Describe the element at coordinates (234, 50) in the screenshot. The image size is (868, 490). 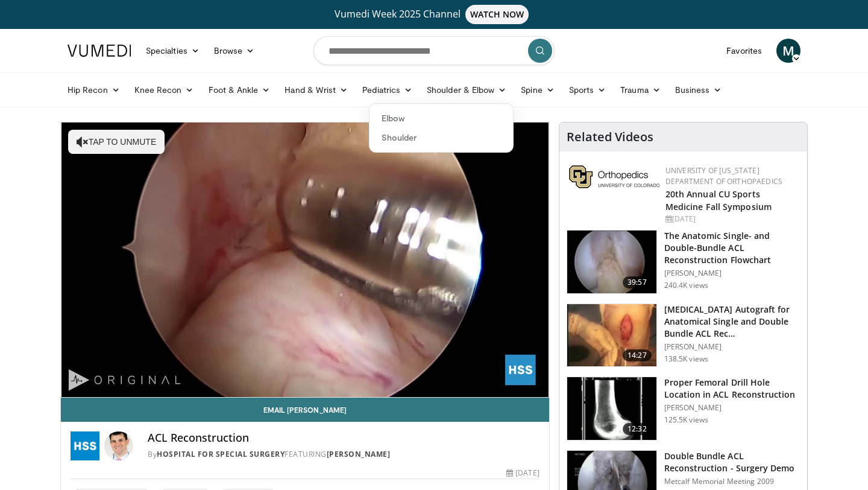
I see `a: Browse` at that location.